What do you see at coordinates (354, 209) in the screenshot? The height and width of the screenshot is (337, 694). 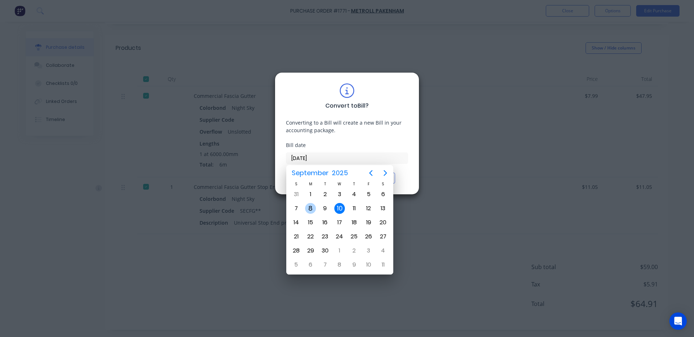 I see `div: Thursday, September 11, 2025` at bounding box center [354, 209].